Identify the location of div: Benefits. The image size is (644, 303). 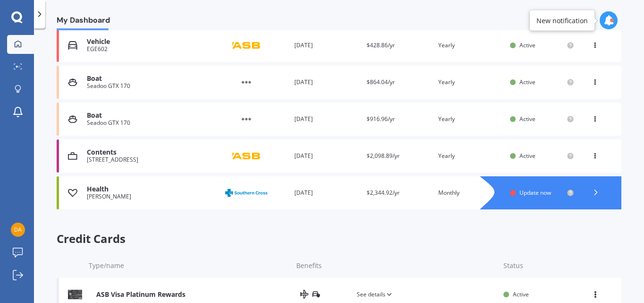
(396, 265).